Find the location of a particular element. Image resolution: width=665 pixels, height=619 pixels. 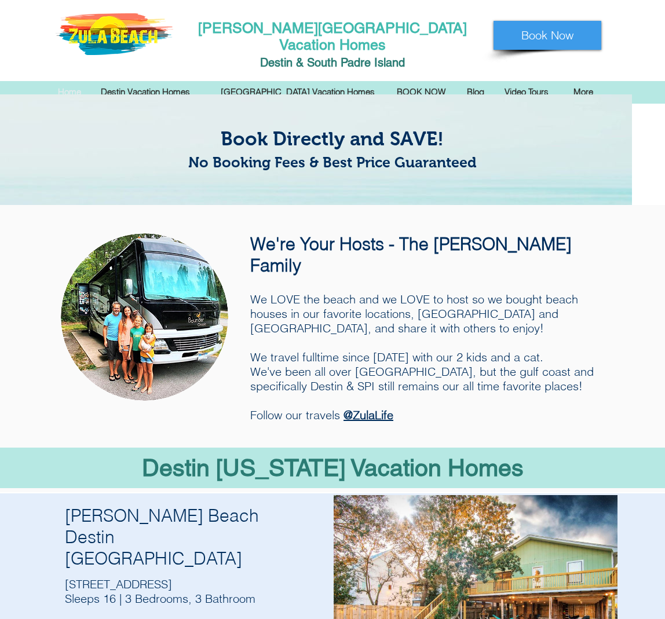

span: We LOVE the beach and we LOVE to host so we bought beach houses in our favorite locations, [GEOGR... is located at coordinates (422, 357).